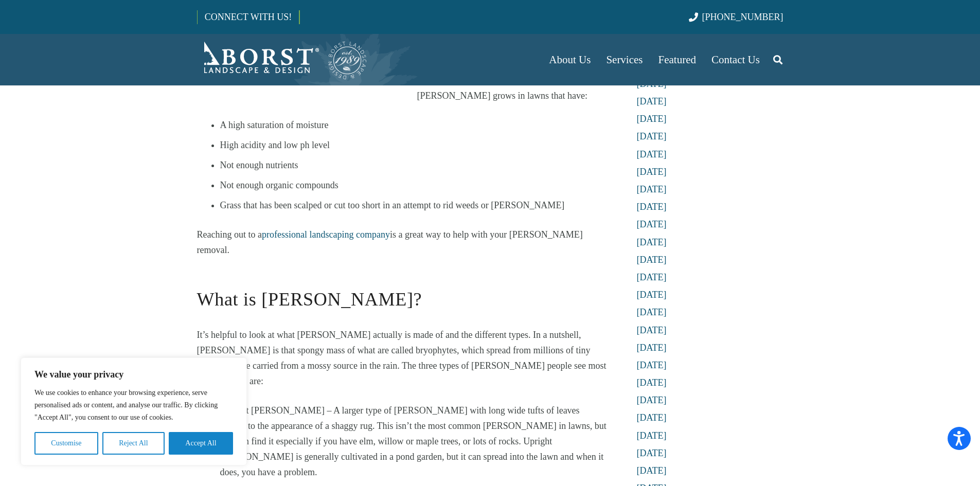  What do you see at coordinates (736, 60) in the screenshot?
I see `a: Contact Us` at bounding box center [736, 60].